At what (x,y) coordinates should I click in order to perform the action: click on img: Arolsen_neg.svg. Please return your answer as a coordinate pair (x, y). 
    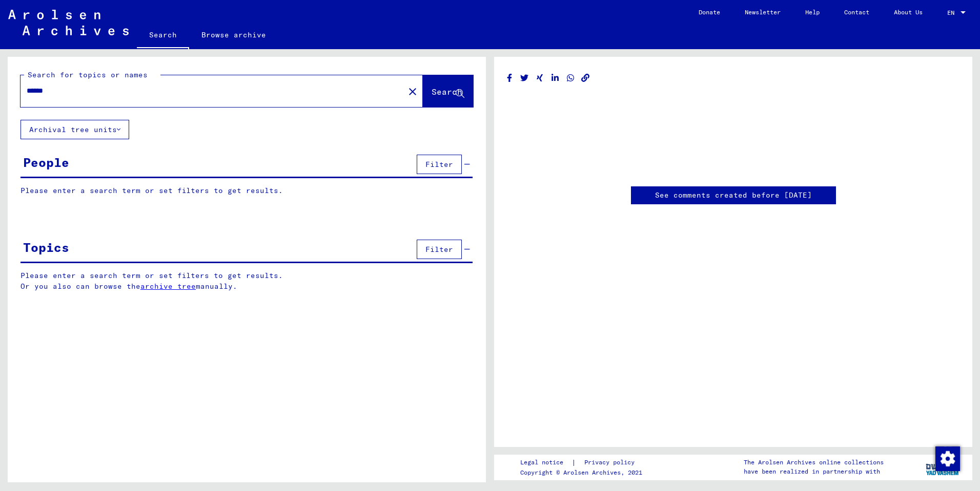
    Looking at the image, I should click on (68, 22).